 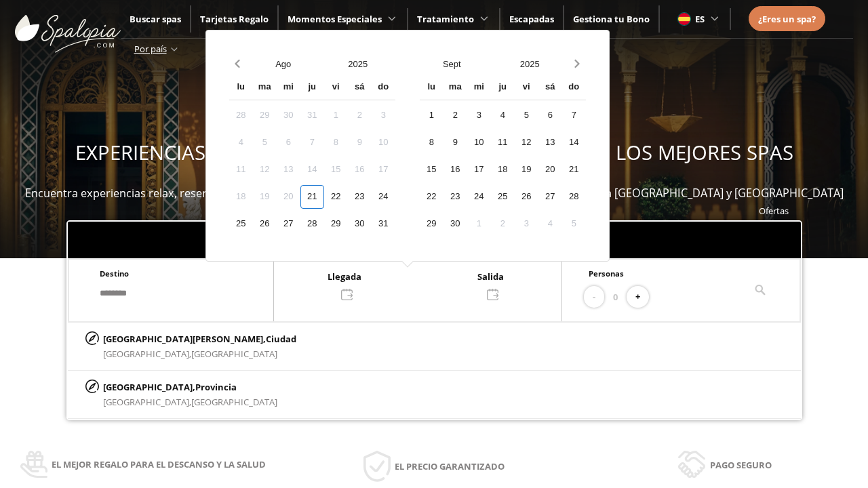 What do you see at coordinates (577, 64) in the screenshot?
I see `button: Next month` at bounding box center [577, 64].